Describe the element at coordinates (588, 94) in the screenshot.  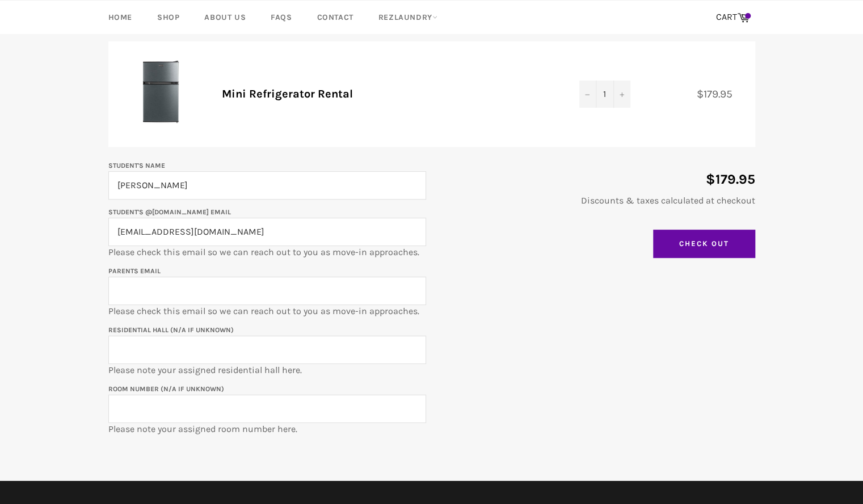
I see `button: Decrease quantity` at that location.